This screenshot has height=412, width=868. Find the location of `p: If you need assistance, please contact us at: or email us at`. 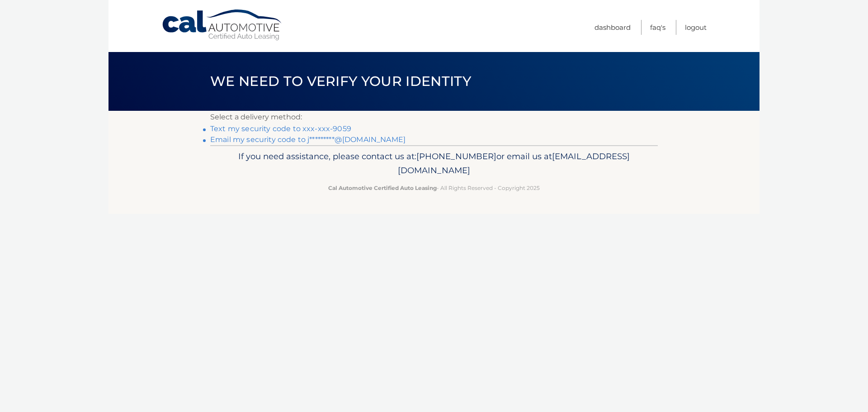

p: If you need assistance, please contact us at: or email us at is located at coordinates (434, 164).